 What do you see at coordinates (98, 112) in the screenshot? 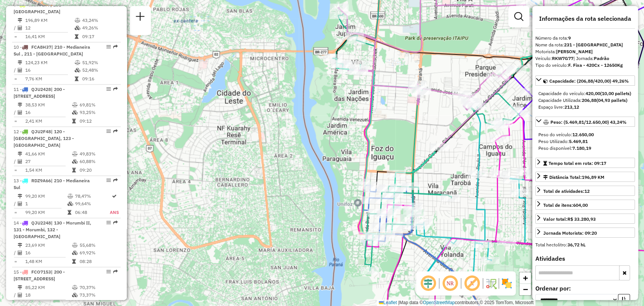
I see `td: 93,25%` at bounding box center [98, 112].